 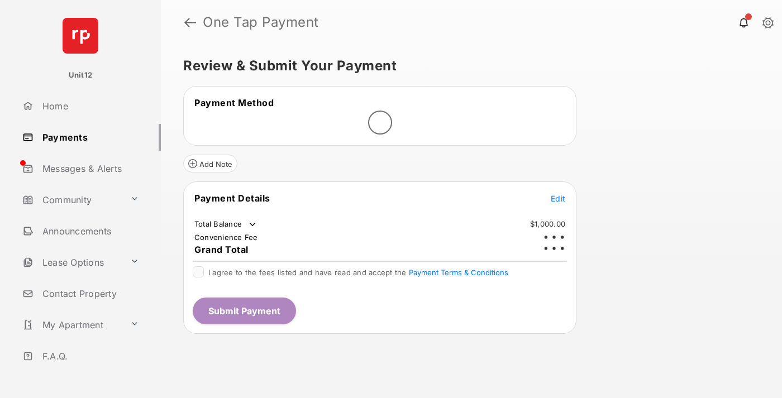 I want to click on span: Payment Method, so click(x=234, y=103).